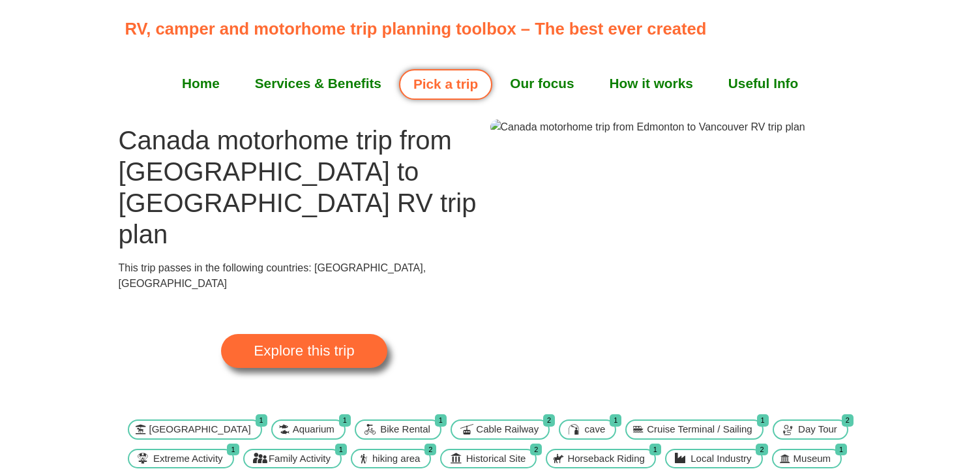 Image resolution: width=980 pixels, height=471 pixels. Describe the element at coordinates (395, 458) in the screenshot. I see `span: hiking area` at that location.